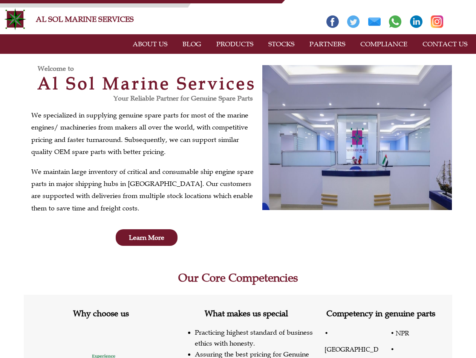 The height and width of the screenshot is (358, 476). I want to click on h2: Why choose us, so click(101, 314).